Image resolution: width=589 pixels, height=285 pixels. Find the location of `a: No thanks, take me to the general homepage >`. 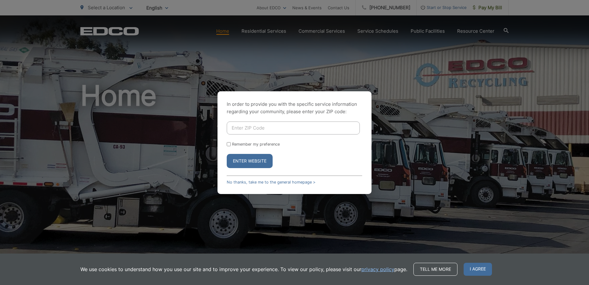

a: No thanks, take me to the general homepage > is located at coordinates (271, 182).